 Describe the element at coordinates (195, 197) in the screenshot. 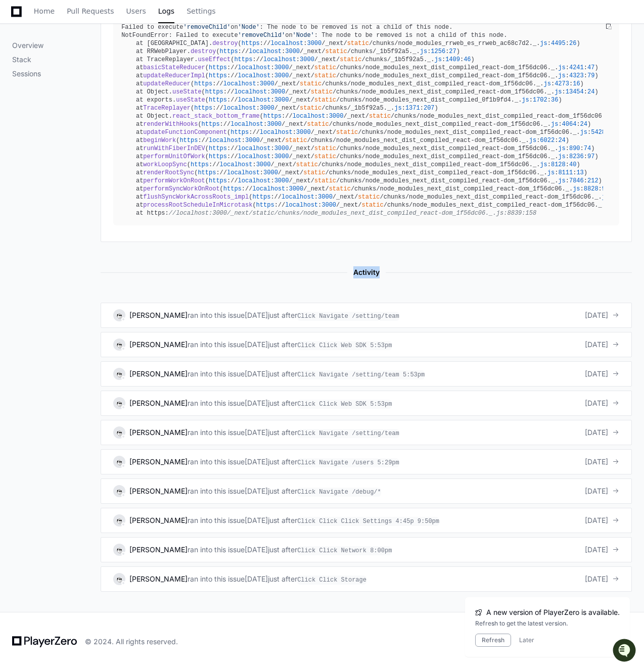

I see `span: flushSyncWorkAcrossRoots_impl` at that location.